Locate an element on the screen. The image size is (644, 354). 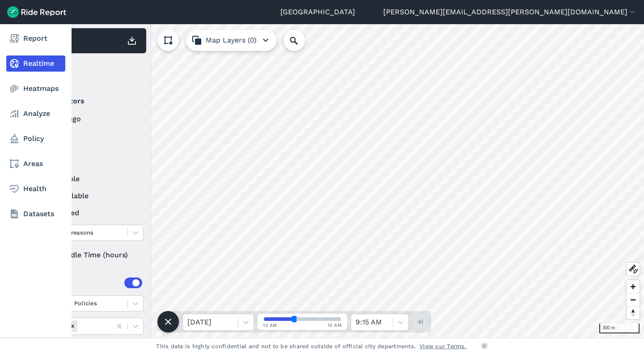
label: Flamingo is located at coordinates (90, 119).